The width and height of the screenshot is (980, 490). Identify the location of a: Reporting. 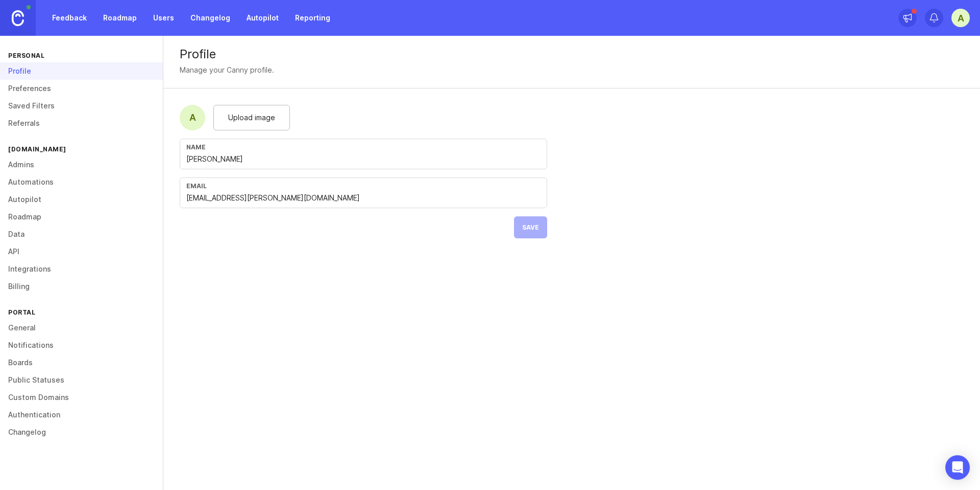
(312, 18).